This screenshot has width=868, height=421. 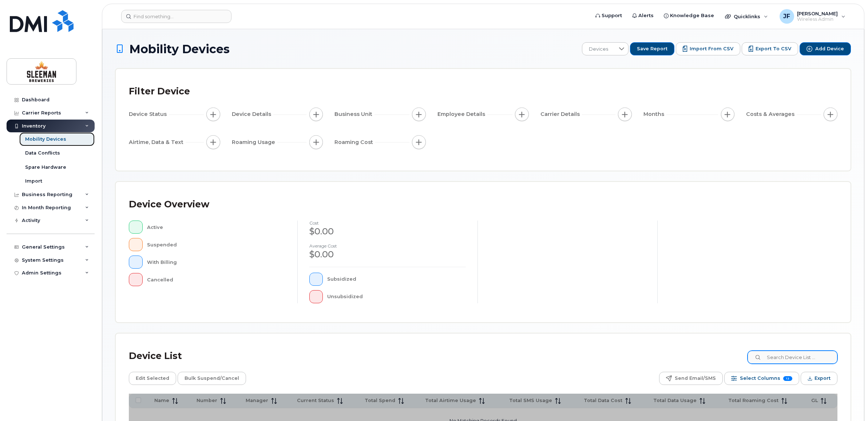 What do you see at coordinates (760, 378) in the screenshot?
I see `span: Select Columns` at bounding box center [760, 378].